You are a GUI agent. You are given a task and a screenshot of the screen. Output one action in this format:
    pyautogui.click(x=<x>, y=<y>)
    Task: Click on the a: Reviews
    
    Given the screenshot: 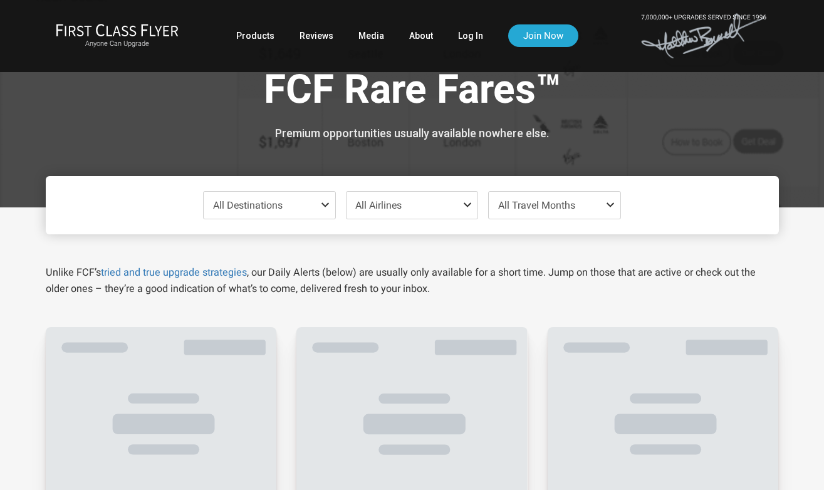 What is the action you would take?
    pyautogui.click(x=317, y=36)
    